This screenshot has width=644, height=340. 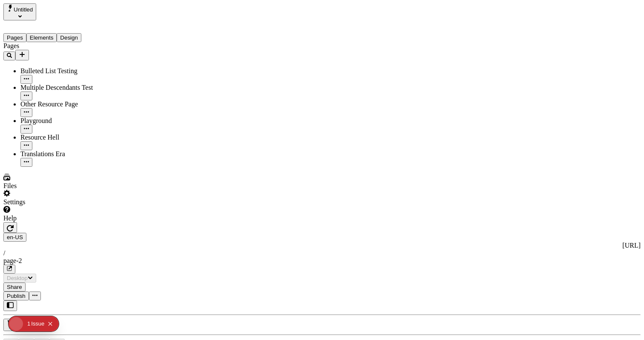 I want to click on div: page-2, so click(x=322, y=261).